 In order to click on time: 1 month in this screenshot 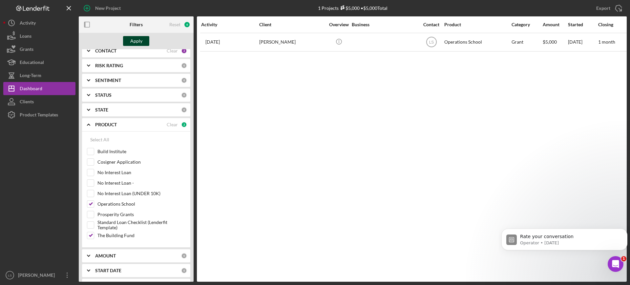, I will do `click(607, 42)`.